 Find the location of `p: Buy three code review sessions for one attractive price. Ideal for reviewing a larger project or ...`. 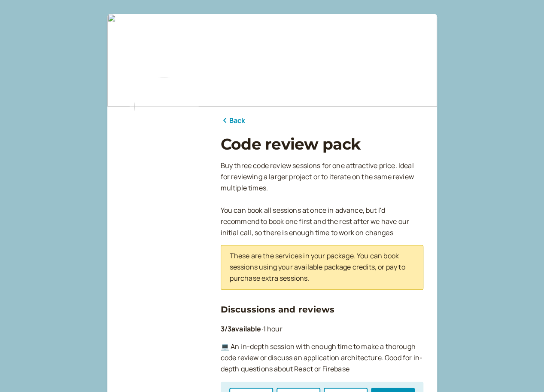

p: Buy three code review sessions for one attractive price. Ideal for reviewing a larger project or ... is located at coordinates (322, 199).